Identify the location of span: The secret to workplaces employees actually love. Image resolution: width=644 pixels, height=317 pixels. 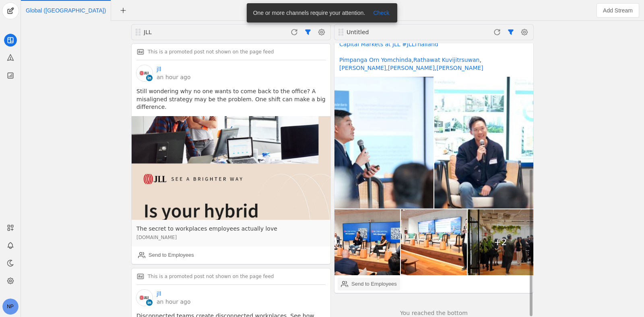
(231, 228).